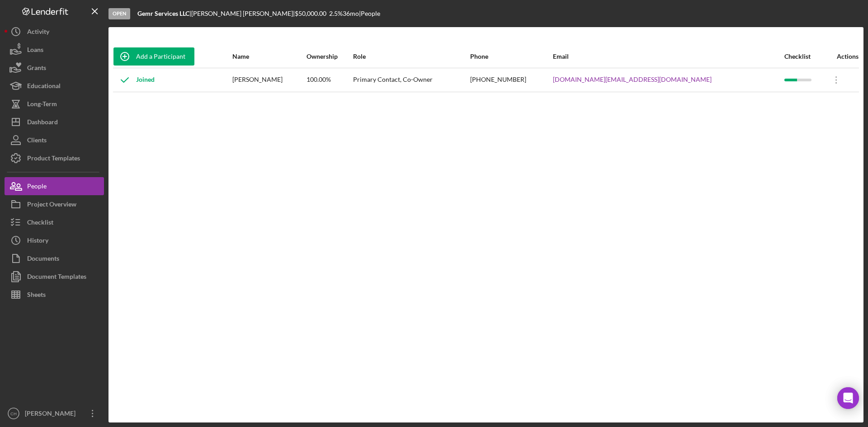 Image resolution: width=868 pixels, height=427 pixels. What do you see at coordinates (55, 295) in the screenshot?
I see `a: Sheets` at bounding box center [55, 295].